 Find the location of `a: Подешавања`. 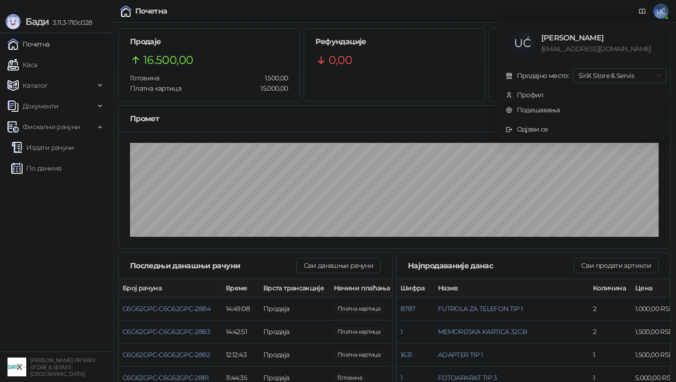

a: Подешавања is located at coordinates (533, 110).